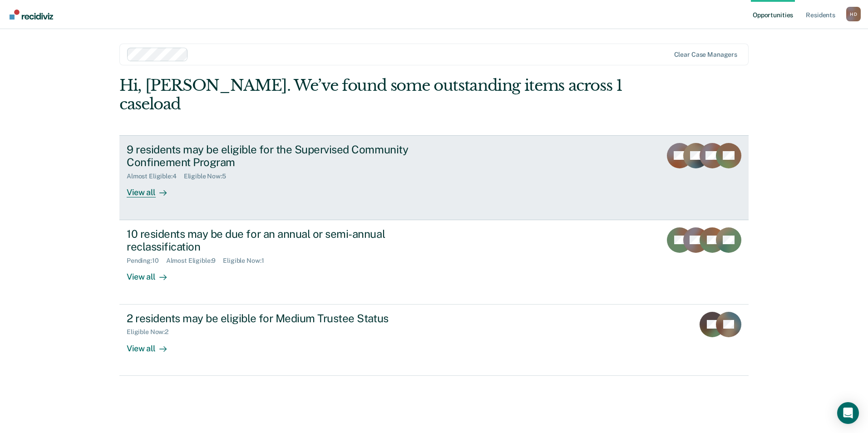  I want to click on div: 9 residents may be eligible for the Supervised Community Confinement Program, so click(286, 156).